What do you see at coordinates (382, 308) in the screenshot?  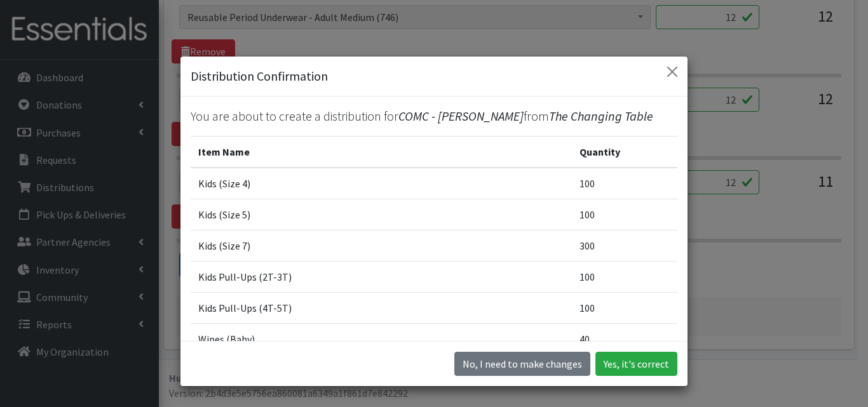 I see `td: Kids Pull-Ups (4T-5T)` at bounding box center [382, 308].